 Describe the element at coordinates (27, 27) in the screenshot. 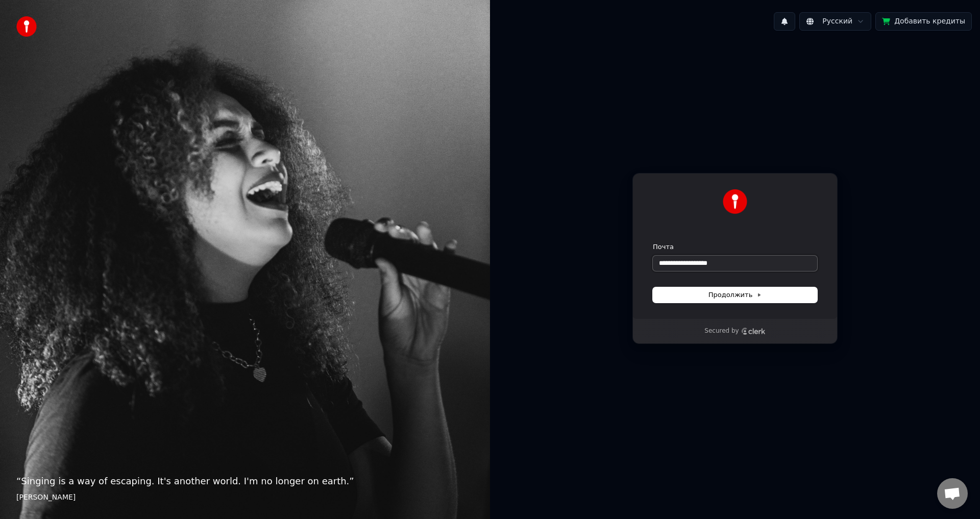

I see `img: youka` at that location.